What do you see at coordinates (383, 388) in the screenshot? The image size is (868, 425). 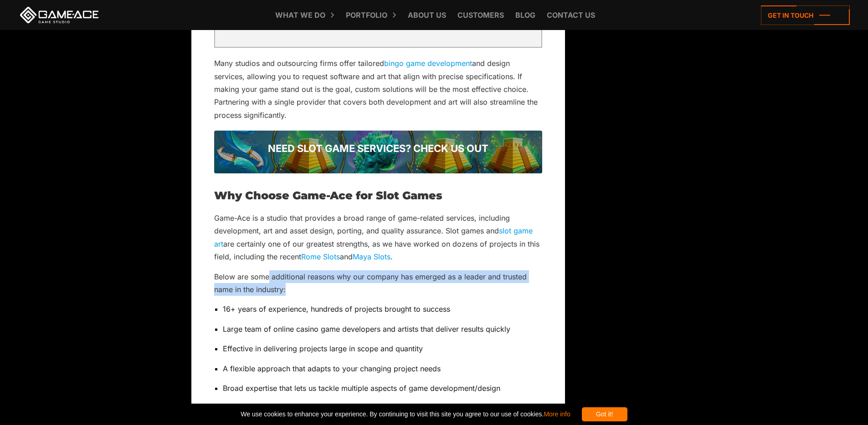 I see `p: Broad expertise that lets us tackle multiple aspects of game development/design` at bounding box center [383, 388].